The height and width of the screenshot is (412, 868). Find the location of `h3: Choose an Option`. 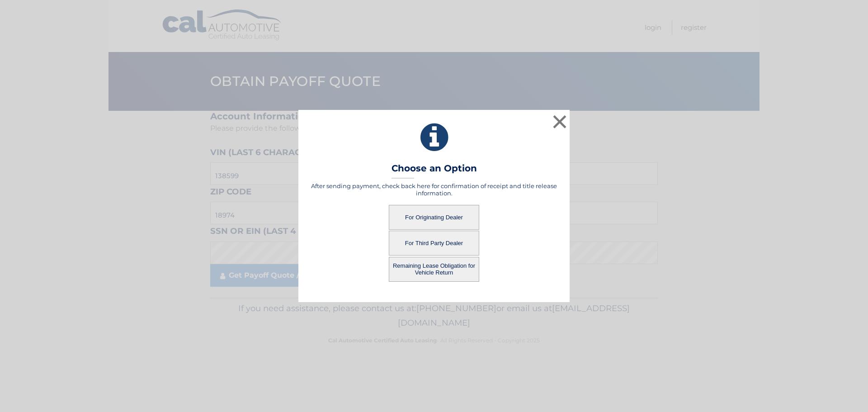

h3: Choose an Option is located at coordinates (434, 171).